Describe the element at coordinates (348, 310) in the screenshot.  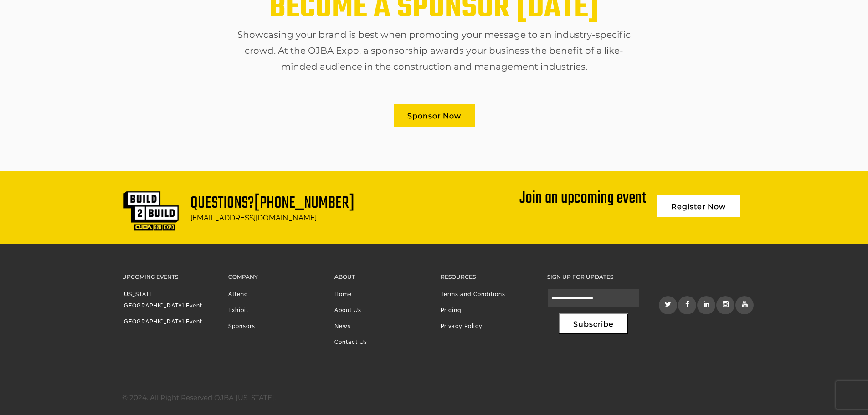
I see `a: About Us` at that location.